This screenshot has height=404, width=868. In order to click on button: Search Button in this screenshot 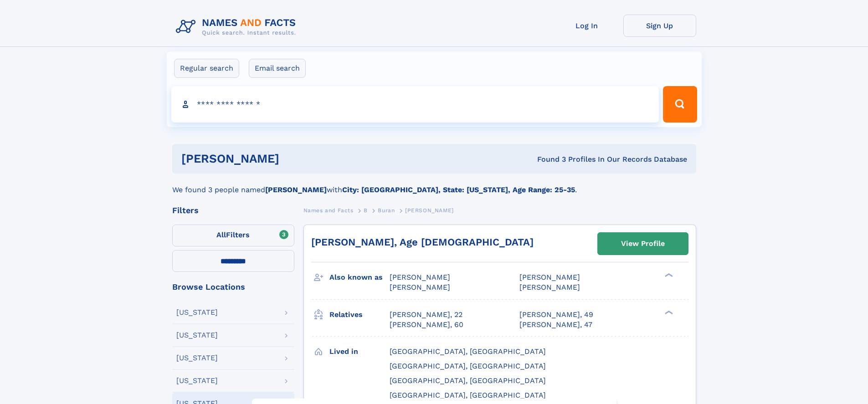, I will do `click(680, 104)`.